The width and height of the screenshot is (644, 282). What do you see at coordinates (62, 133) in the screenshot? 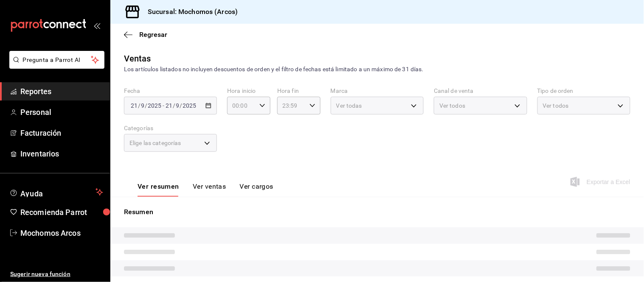
I see `span: Facturación` at bounding box center [62, 133].